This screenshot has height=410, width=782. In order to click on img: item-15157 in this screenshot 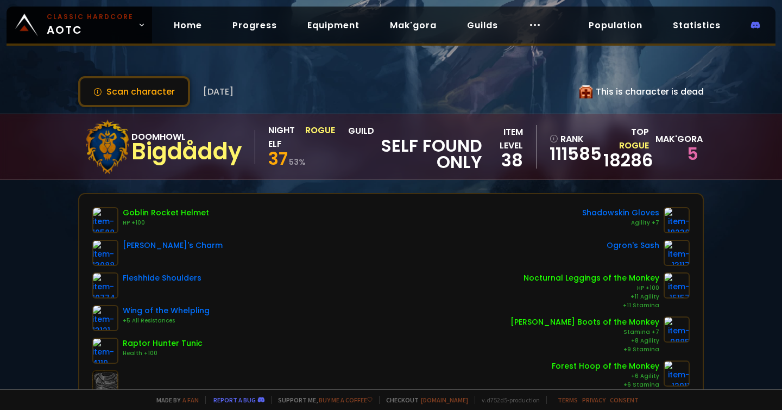, I will do `click(677, 285)`.